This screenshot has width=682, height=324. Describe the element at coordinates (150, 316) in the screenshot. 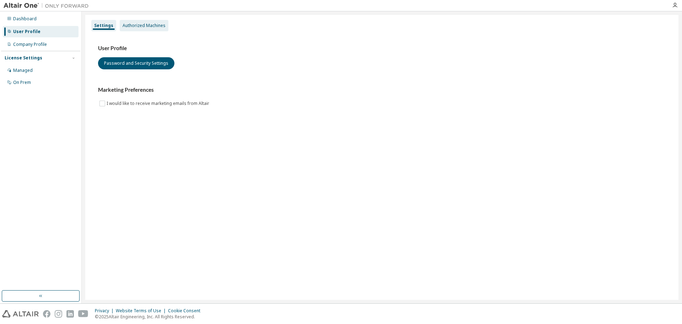

I see `p: © 2025 Altair Engineering, Inc. All Rights Reserved.` at that location.